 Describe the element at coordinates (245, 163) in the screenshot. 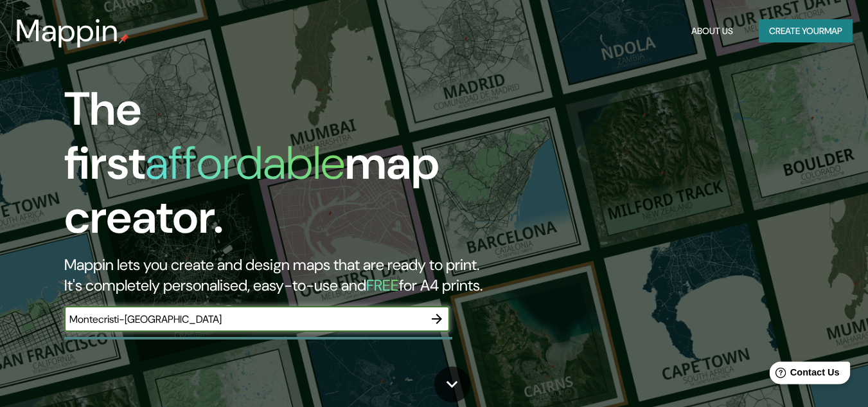

I see `h1: affordable` at that location.